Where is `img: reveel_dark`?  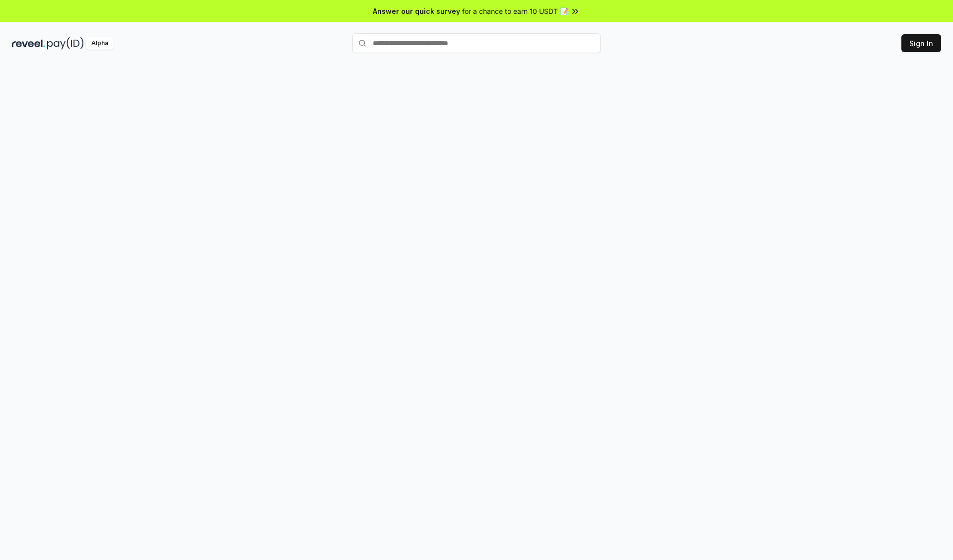
img: reveel_dark is located at coordinates (28, 43).